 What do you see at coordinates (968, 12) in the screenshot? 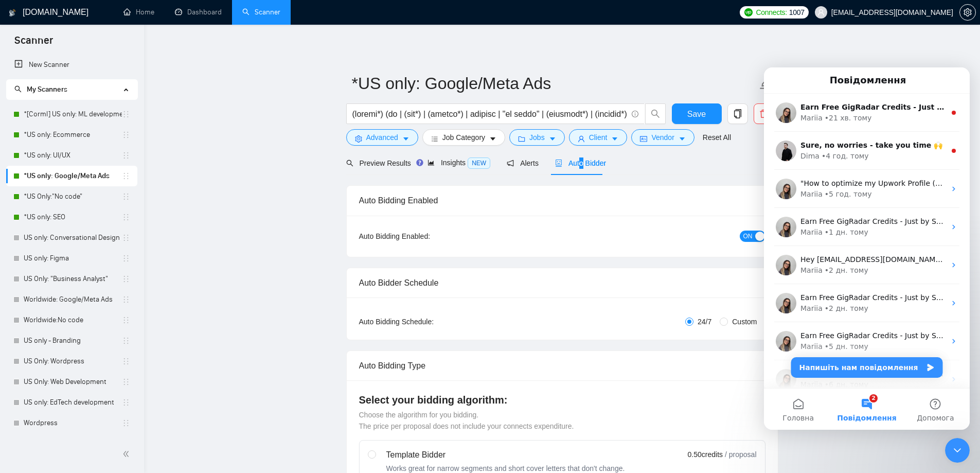
I see `a: setting` at bounding box center [968, 12].